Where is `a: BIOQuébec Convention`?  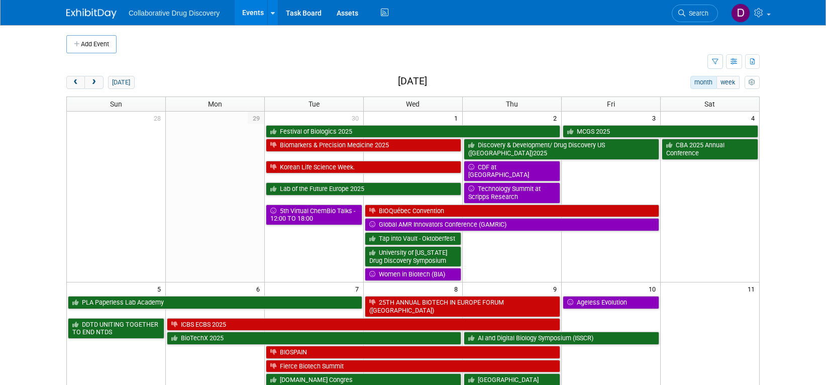 a: BIOQuébec Convention is located at coordinates (512, 211).